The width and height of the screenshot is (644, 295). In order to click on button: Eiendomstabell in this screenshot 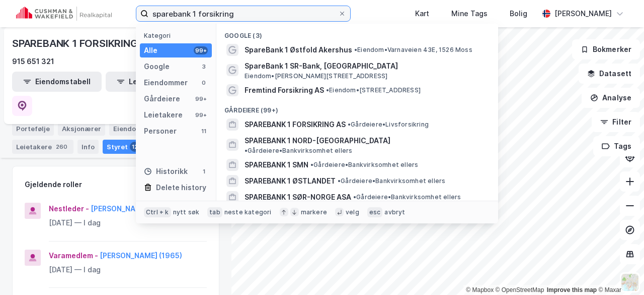, I will do `click(56, 82)`.